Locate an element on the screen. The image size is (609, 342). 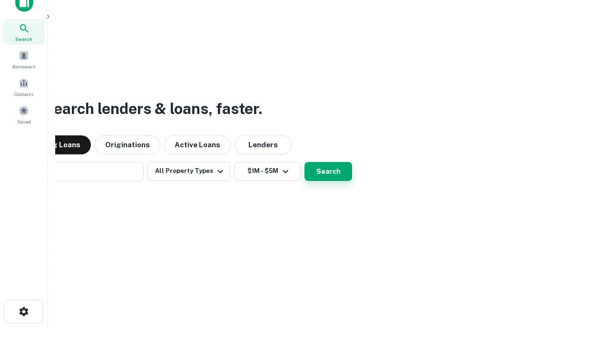
span: Search is located at coordinates (24, 39).